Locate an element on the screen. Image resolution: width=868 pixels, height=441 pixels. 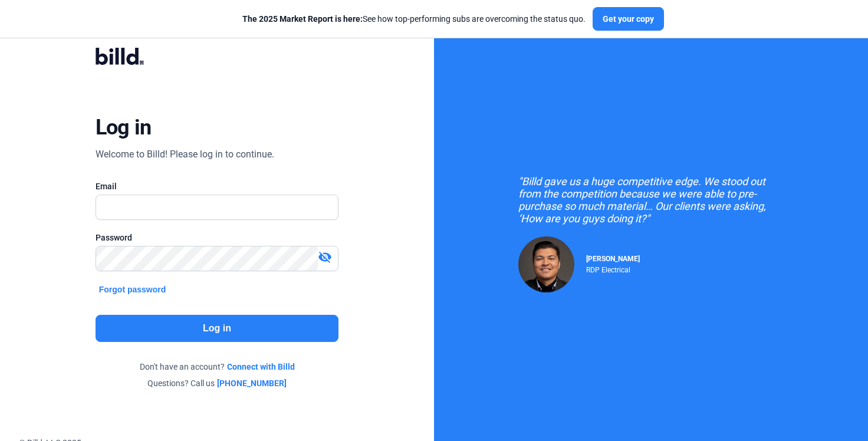
div: See how top-performing subs are overcoming the status quo. is located at coordinates (414, 19).